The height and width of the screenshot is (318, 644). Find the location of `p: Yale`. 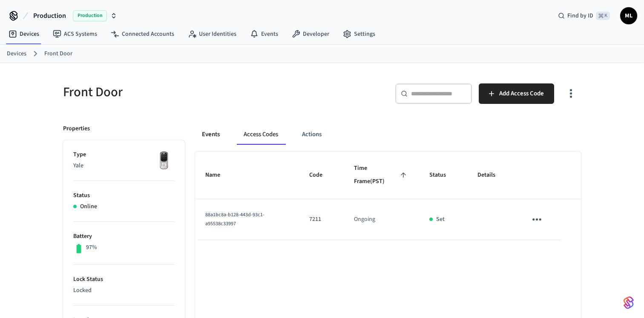

p: Yale is located at coordinates (124, 165).